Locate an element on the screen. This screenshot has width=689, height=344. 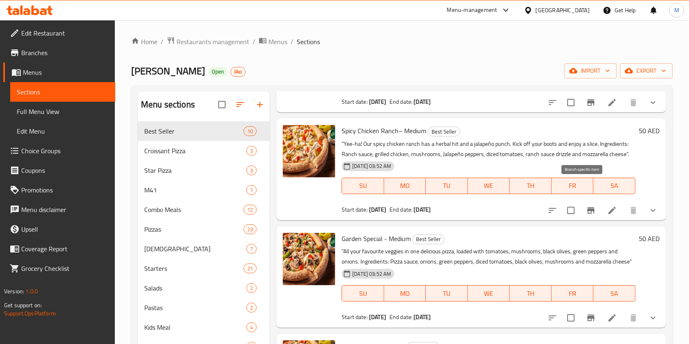
span: Pastas is located at coordinates (195, 308).